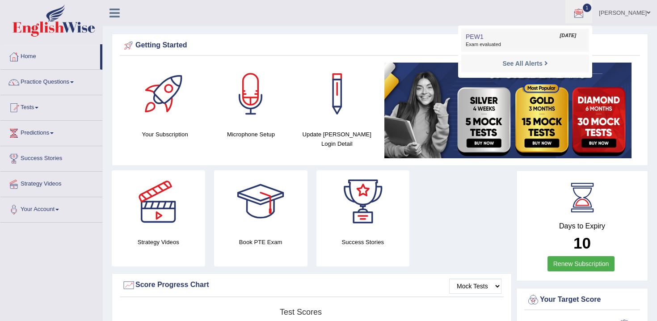  What do you see at coordinates (301, 312) in the screenshot?
I see `tspan: Test scores` at bounding box center [301, 312].